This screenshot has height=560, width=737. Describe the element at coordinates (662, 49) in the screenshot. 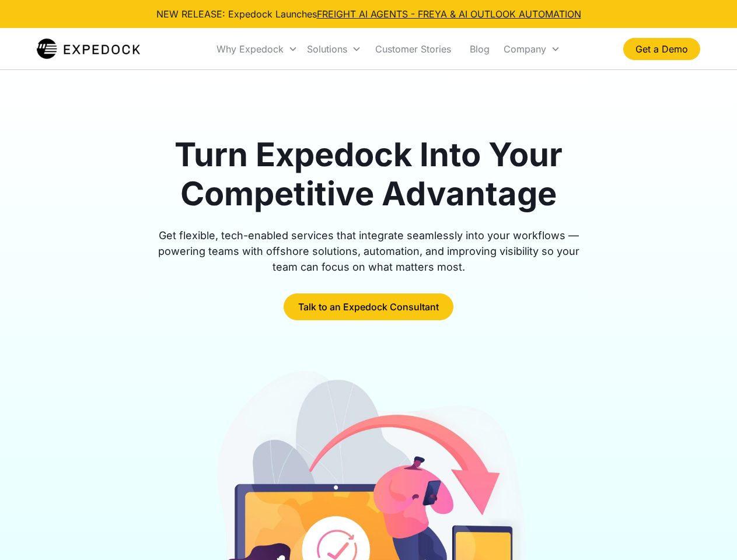

I see `a: Get a Demo` at that location.